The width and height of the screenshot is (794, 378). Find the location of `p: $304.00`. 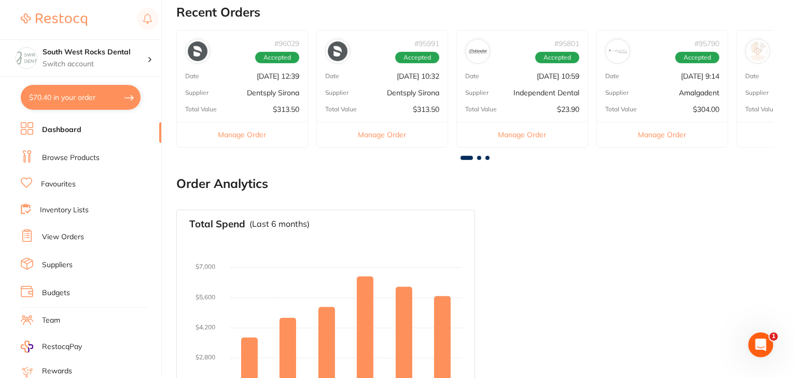

p: $304.00 is located at coordinates (706, 109).